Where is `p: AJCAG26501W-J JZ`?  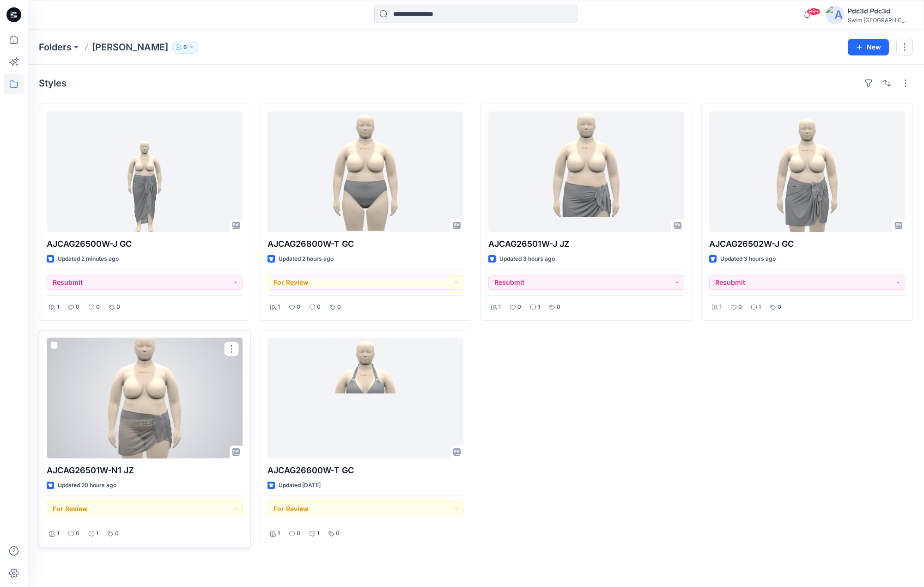 p: AJCAG26501W-J JZ is located at coordinates (586, 244).